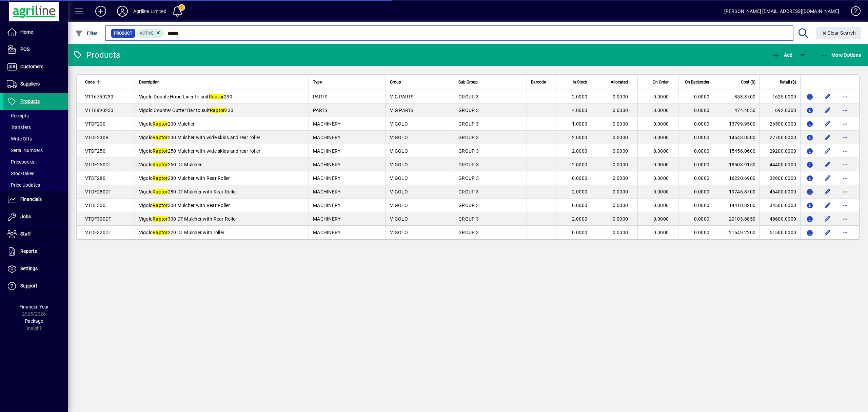  I want to click on div: Agriline Limited, so click(150, 11).